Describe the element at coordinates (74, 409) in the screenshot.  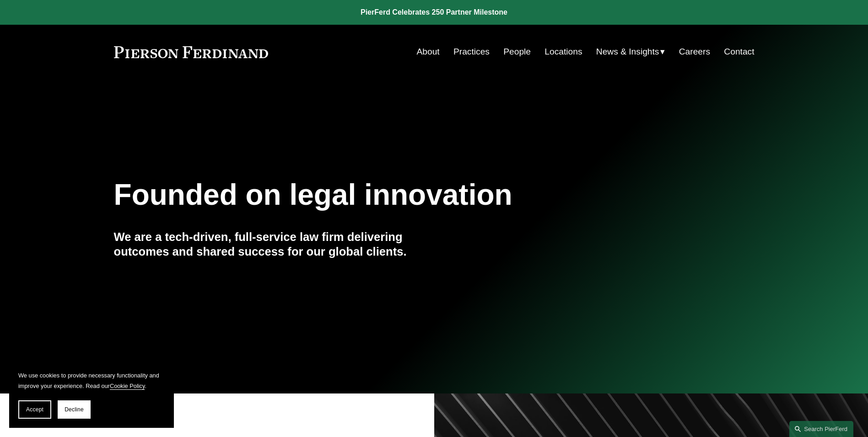
I see `span: Decline` at that location.